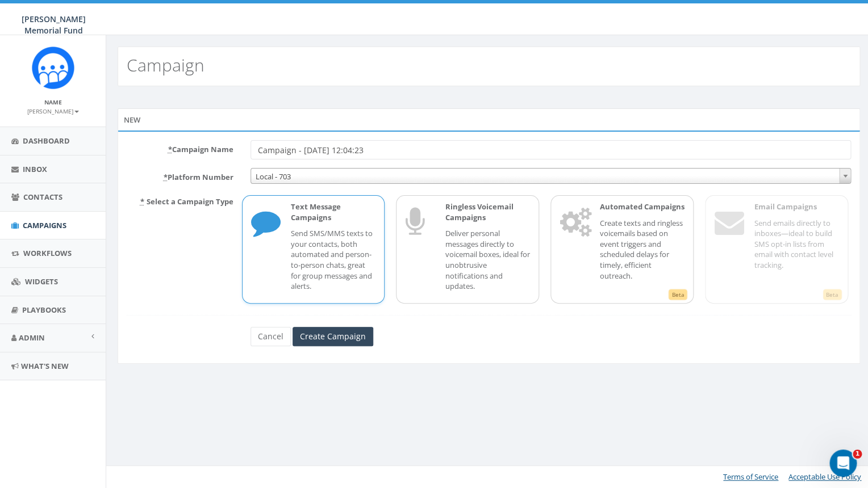 The height and width of the screenshot is (488, 868). What do you see at coordinates (180, 147) in the screenshot?
I see `label: Campaign Name` at bounding box center [180, 147].